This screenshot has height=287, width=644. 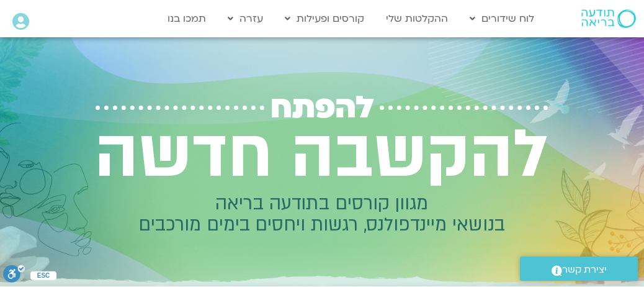 I want to click on a: ההקלטות שלי, so click(x=417, y=18).